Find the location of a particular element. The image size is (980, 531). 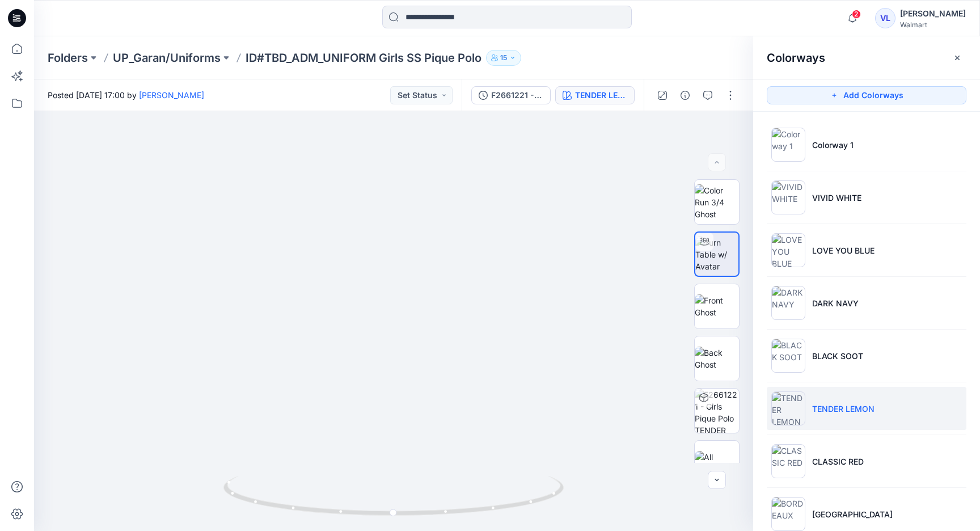

p: UP_Garan/Uniforms is located at coordinates (167, 58).